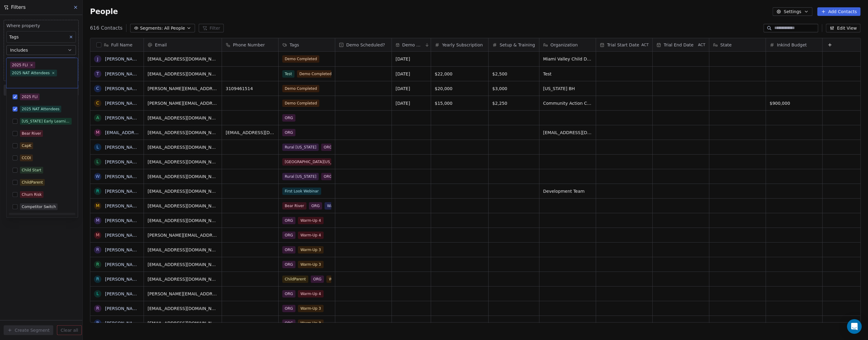 Image resolution: width=868 pixels, height=340 pixels. Describe the element at coordinates (32, 134) in the screenshot. I see `div: Bear River` at that location.